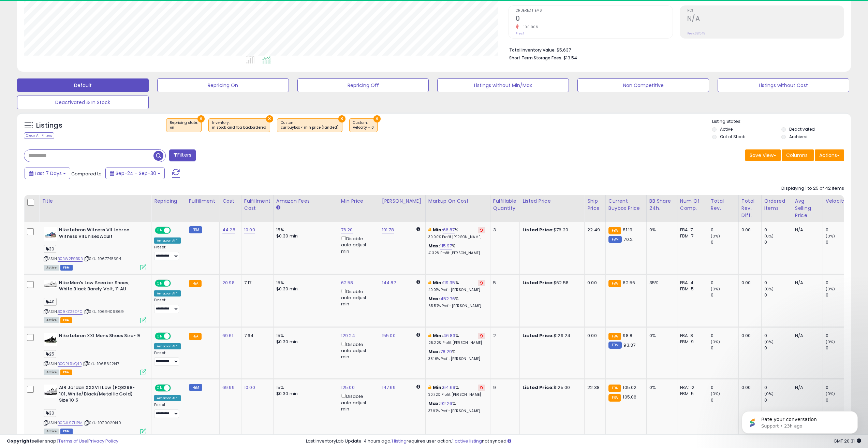 The image size is (868, 448). I want to click on div: Repricing, so click(168, 201).